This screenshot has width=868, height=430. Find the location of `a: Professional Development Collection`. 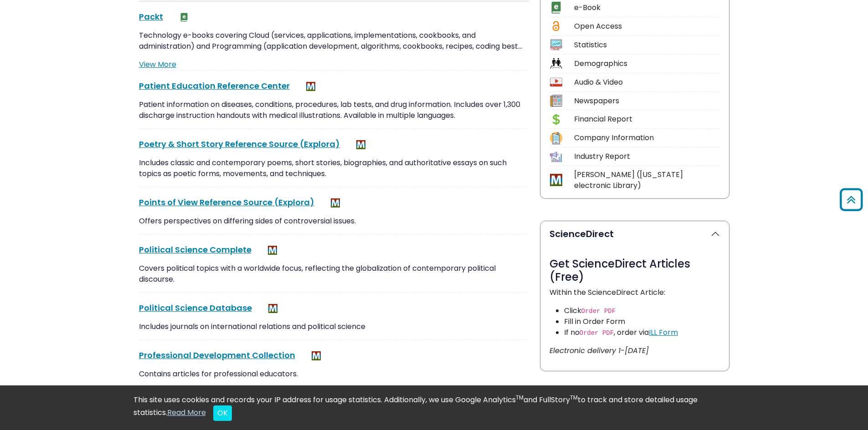

a: Professional Development Collection is located at coordinates (217, 355).